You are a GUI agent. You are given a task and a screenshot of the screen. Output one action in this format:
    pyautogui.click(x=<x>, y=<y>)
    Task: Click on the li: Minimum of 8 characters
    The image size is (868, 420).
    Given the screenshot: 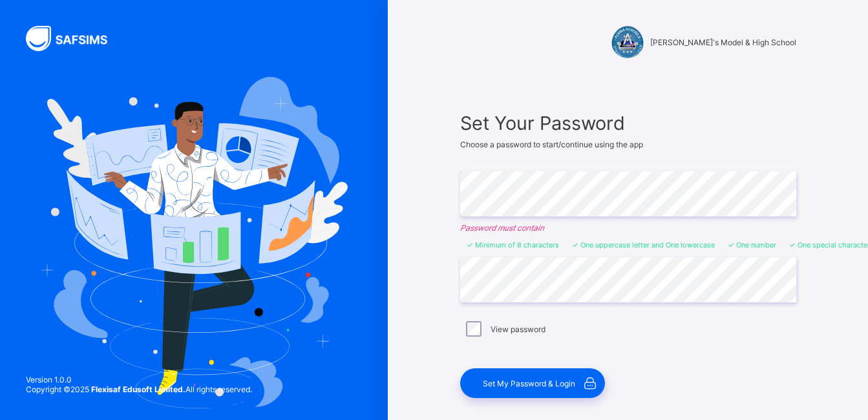 What is the action you would take?
    pyautogui.click(x=513, y=245)
    